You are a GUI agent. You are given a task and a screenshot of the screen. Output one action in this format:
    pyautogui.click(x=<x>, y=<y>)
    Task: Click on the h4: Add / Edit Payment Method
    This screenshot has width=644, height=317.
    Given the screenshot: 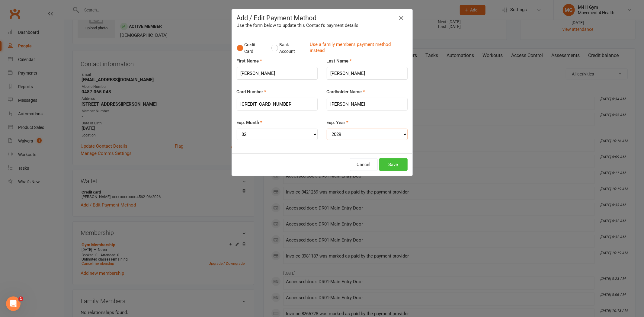 What is the action you would take?
    pyautogui.click(x=322, y=18)
    